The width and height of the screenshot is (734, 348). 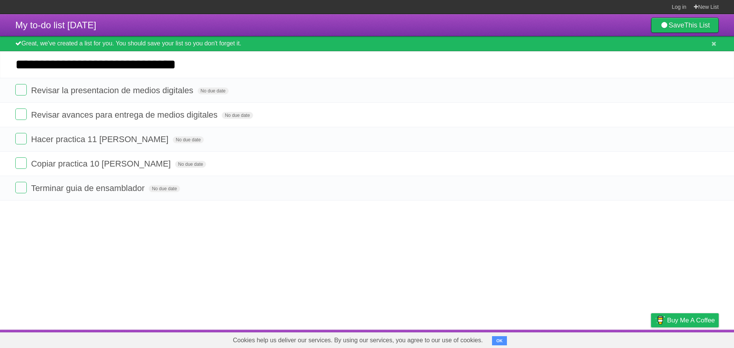 What do you see at coordinates (685, 25) in the screenshot?
I see `a: SaveThis List` at bounding box center [685, 25].